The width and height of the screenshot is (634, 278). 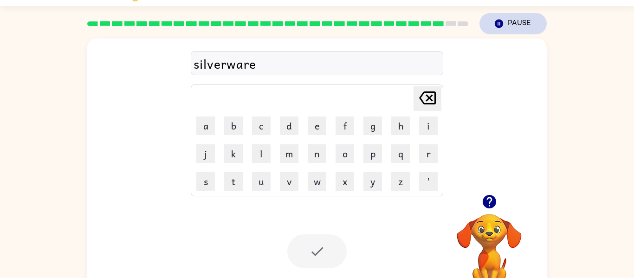 What do you see at coordinates (513, 24) in the screenshot?
I see `button: Pause` at bounding box center [513, 24].